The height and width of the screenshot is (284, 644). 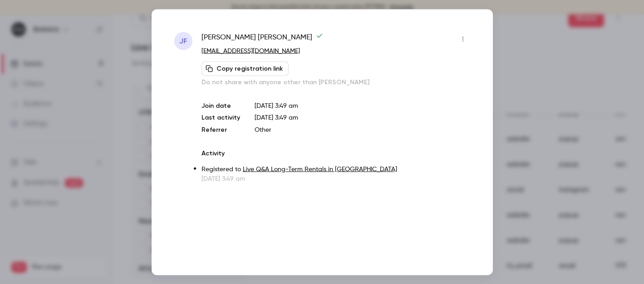 What do you see at coordinates (362, 130) in the screenshot?
I see `p: Other` at bounding box center [362, 130].